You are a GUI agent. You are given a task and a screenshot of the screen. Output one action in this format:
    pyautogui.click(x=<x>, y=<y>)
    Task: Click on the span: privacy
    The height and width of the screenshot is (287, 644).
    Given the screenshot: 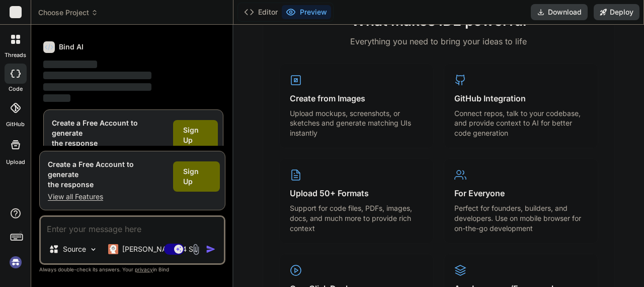 What is the action you would take?
    pyautogui.click(x=144, y=269)
    